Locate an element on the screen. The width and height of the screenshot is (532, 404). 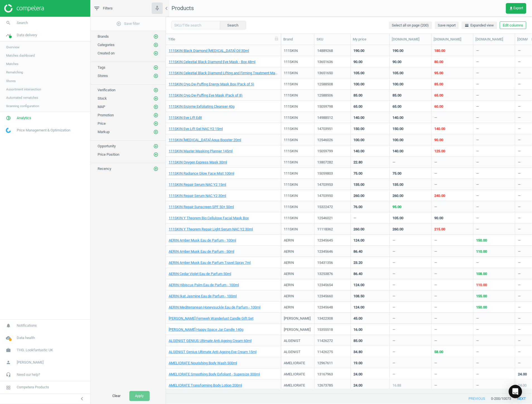
a: 111SKIN Y Theorem Bio Cellulose Facial Mask Box is located at coordinates (209, 218).